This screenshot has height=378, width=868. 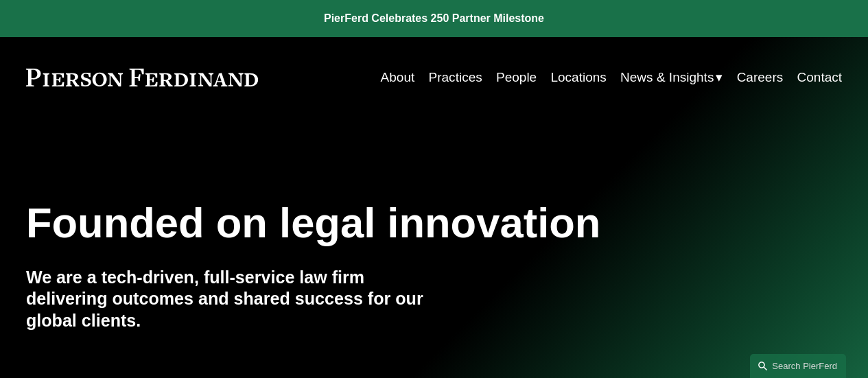 I want to click on h4: We are a tech-driven, full-service law firm delivering outcomes and shared success for our global..., so click(x=230, y=300).